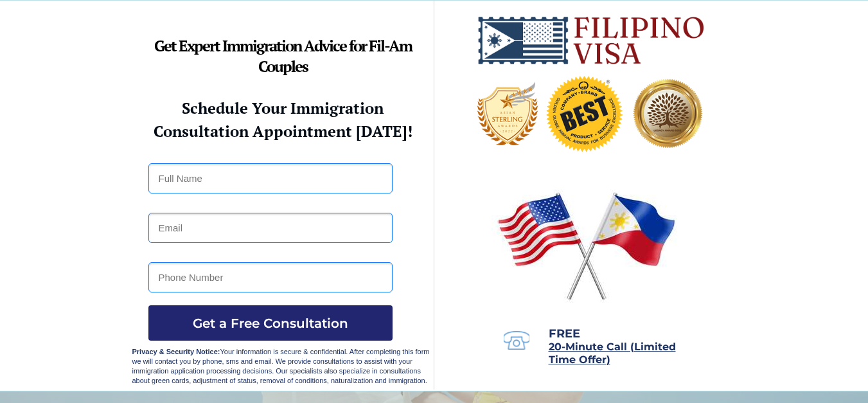 This screenshot has width=868, height=403. I want to click on a: 20-Minute Call (Limited Time Offer), so click(612, 354).